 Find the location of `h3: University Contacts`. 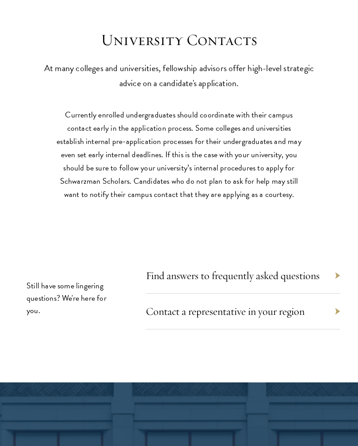

h3: University Contacts is located at coordinates (179, 40).